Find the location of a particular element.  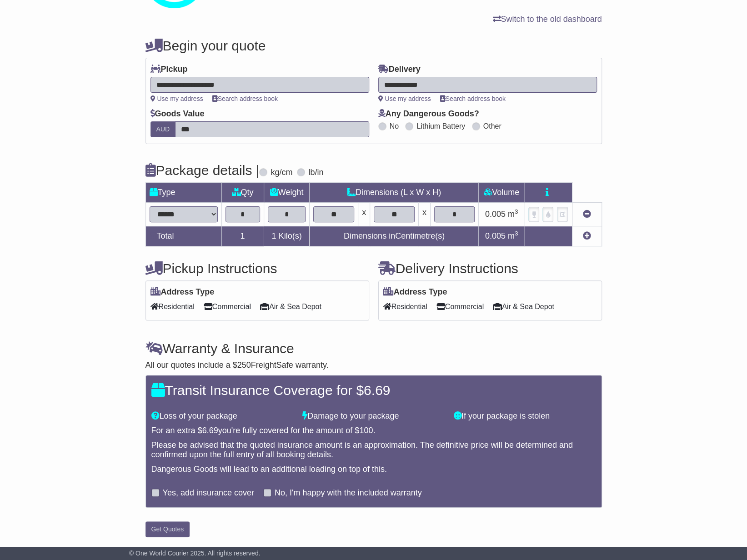

h4: Transit Insurance Coverage for $ is located at coordinates (374, 390).